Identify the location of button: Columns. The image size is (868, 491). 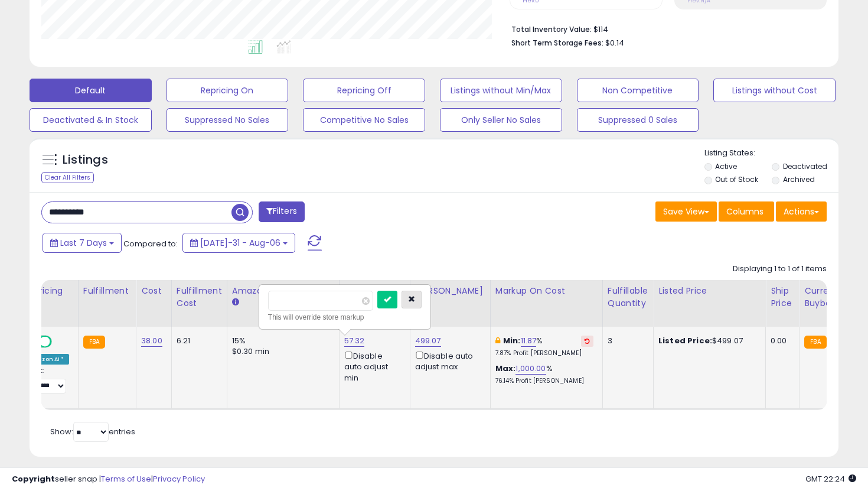
(746, 211).